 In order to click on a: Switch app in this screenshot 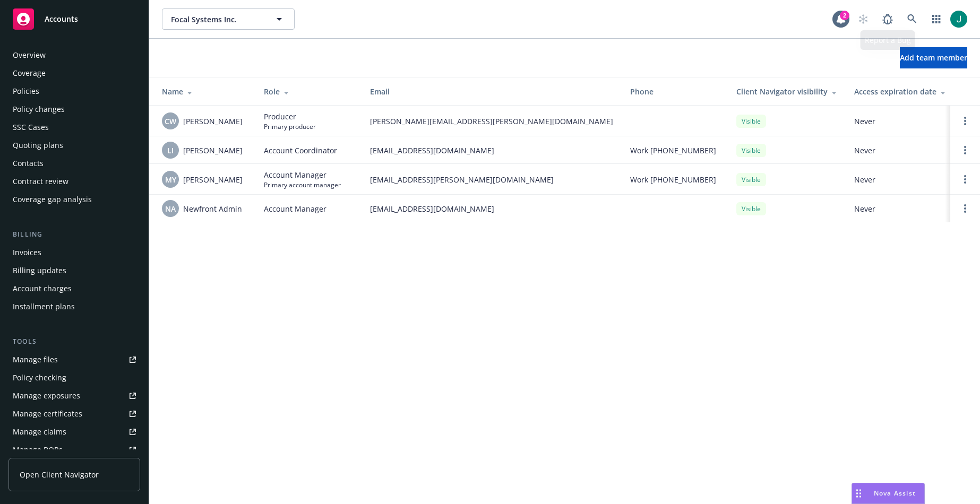, I will do `click(937, 20)`.